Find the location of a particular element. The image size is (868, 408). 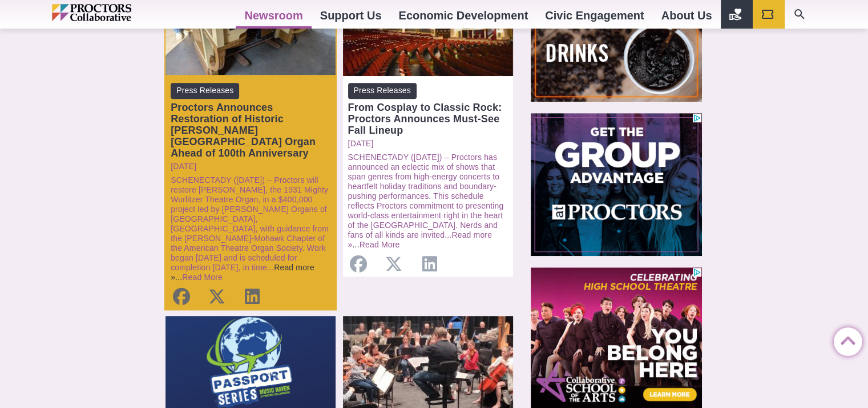

div: From Cosplay to Classic Rock: Proctors Announces Must-See Fall Lineup is located at coordinates (428, 119).